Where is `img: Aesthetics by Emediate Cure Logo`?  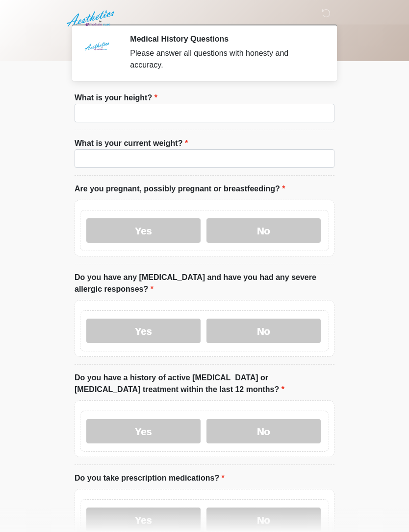
img: Aesthetics by Emediate Cure Logo is located at coordinates (91, 19).